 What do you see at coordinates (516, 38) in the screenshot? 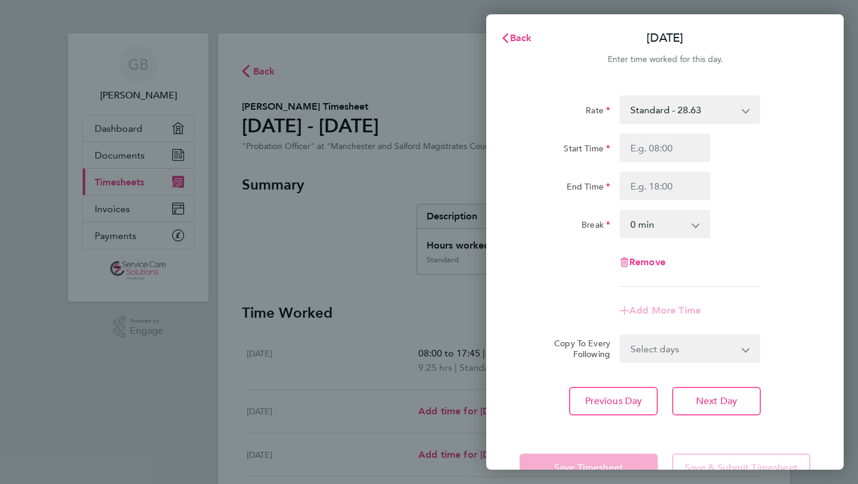
I see `button: Back` at bounding box center [516, 38].